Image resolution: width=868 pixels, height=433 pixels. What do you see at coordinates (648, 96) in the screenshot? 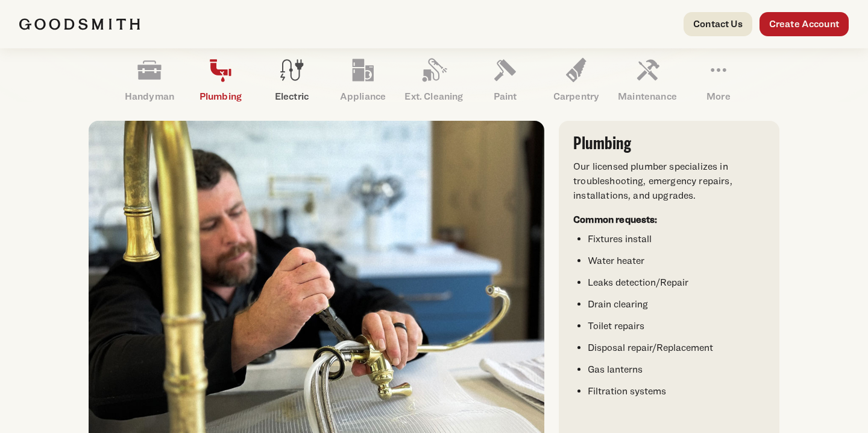
I see `p: Maintenance` at bounding box center [648, 96].